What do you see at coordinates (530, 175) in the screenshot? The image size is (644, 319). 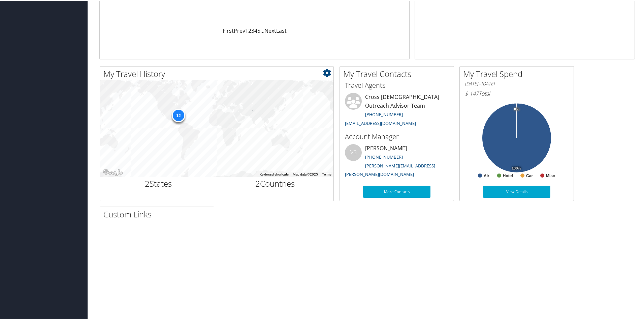 I see `text: Car` at bounding box center [530, 175].